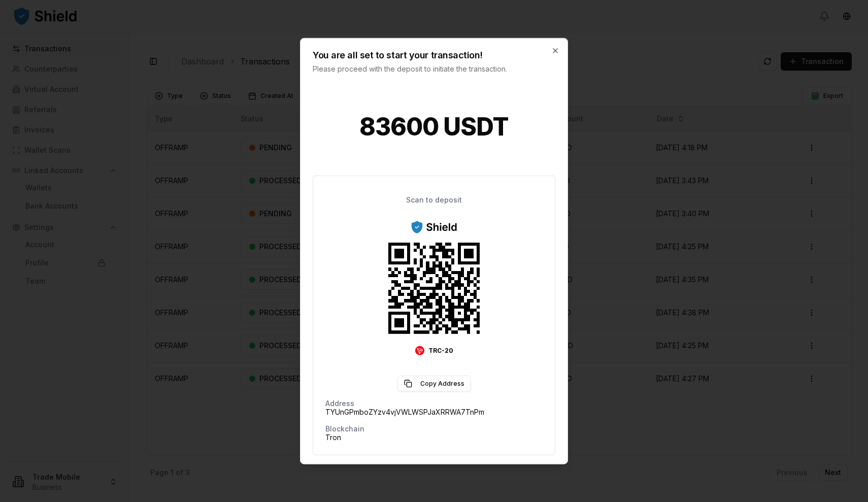 The height and width of the screenshot is (502, 868). I want to click on h1: 83600 USDT, so click(434, 126).